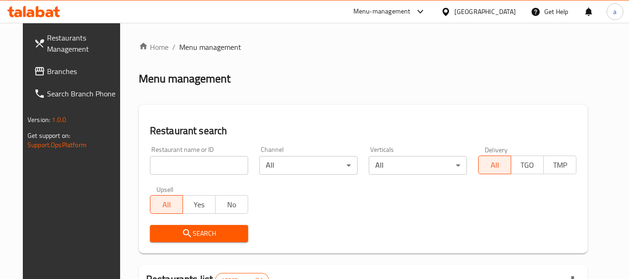 The image size is (629, 279). I want to click on a: Home, so click(154, 47).